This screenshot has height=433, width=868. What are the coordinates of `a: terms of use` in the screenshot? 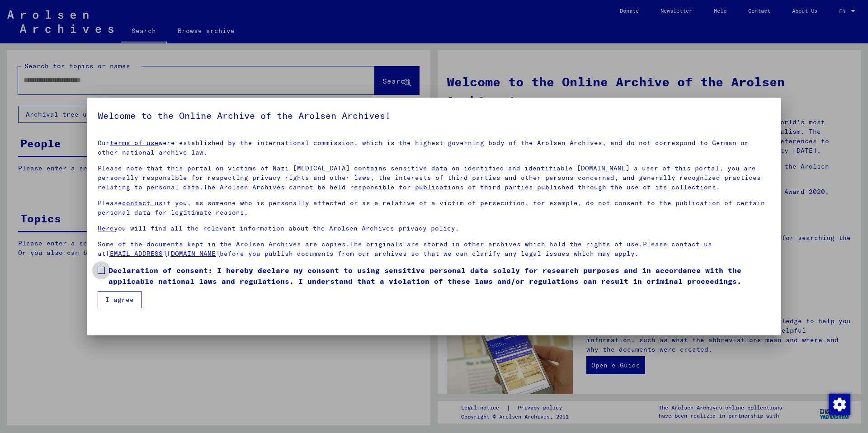 It's located at (135, 143).